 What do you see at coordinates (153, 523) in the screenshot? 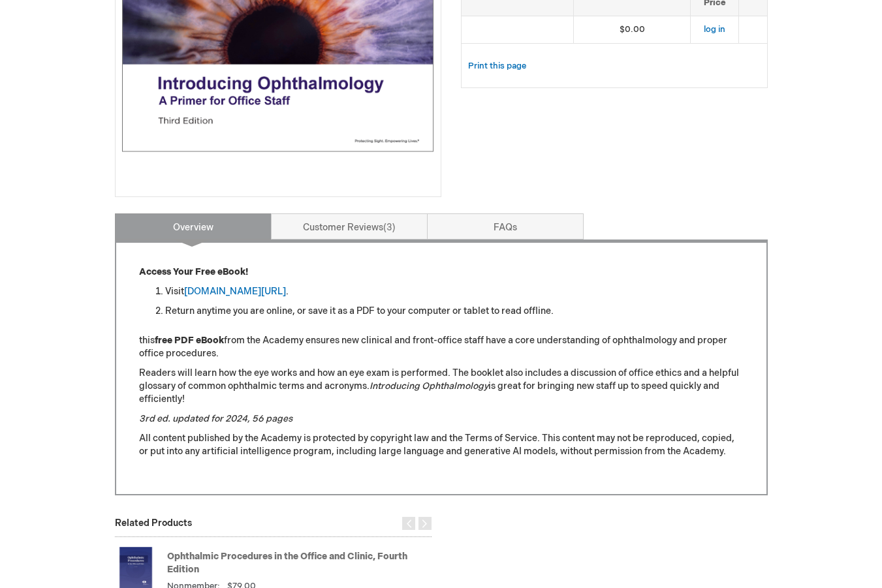
I see `strong: Related Products` at bounding box center [153, 523].